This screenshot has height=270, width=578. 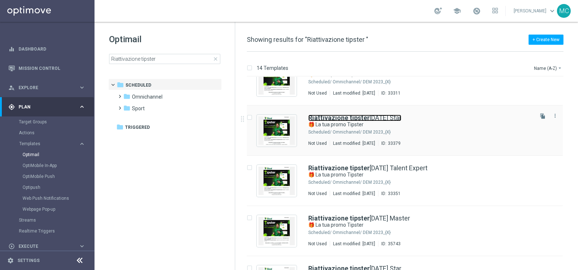 I want to click on p: 14 Templates, so click(x=272, y=68).